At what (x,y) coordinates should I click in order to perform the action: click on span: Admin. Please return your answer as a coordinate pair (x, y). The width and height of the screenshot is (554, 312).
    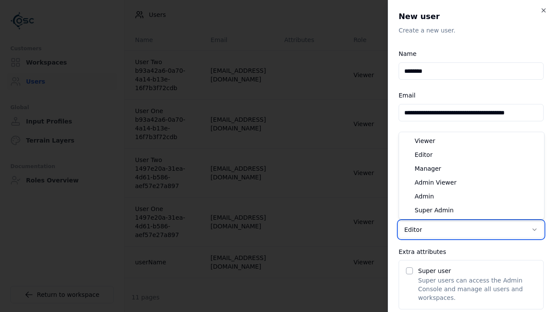
    Looking at the image, I should click on (424, 196).